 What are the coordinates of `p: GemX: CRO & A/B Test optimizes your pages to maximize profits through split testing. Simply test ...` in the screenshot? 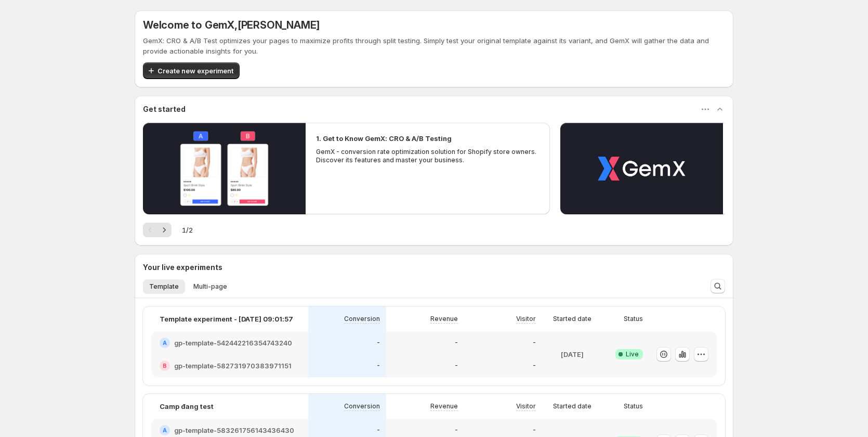 It's located at (434, 46).